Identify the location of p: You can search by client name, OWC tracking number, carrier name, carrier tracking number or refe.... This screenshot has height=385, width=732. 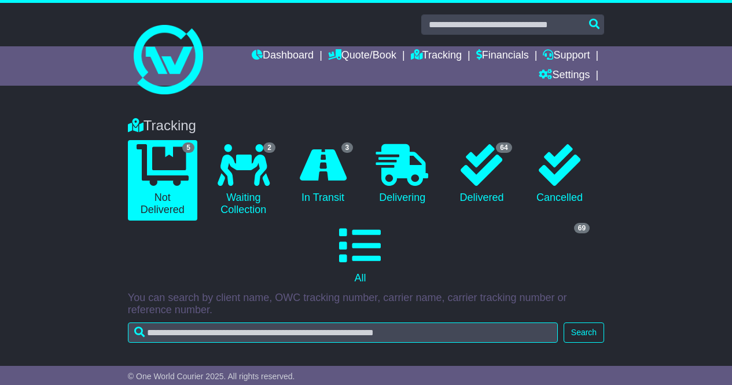
(366, 304).